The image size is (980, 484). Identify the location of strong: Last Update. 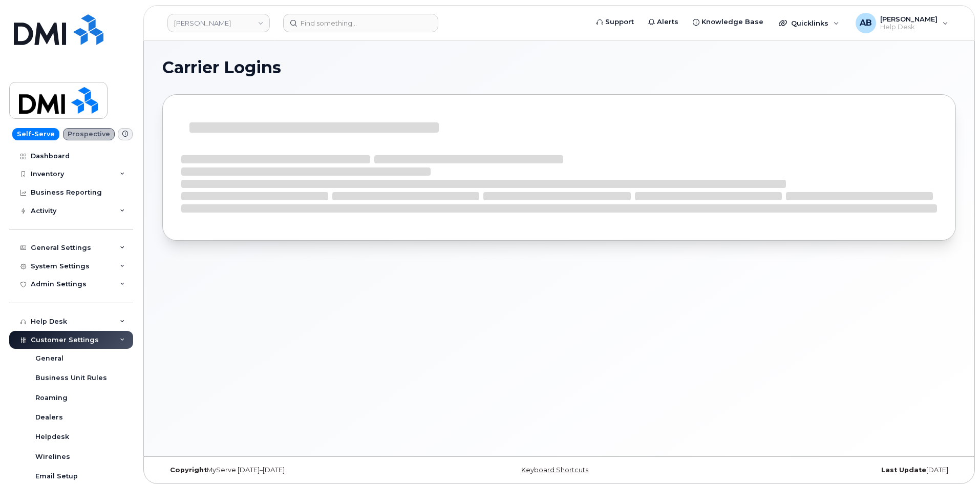
(904, 470).